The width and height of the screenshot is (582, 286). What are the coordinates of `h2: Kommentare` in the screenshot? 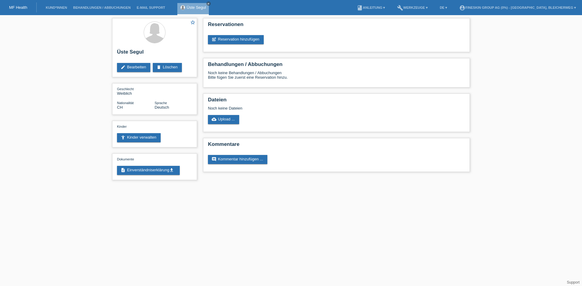 It's located at (336, 146).